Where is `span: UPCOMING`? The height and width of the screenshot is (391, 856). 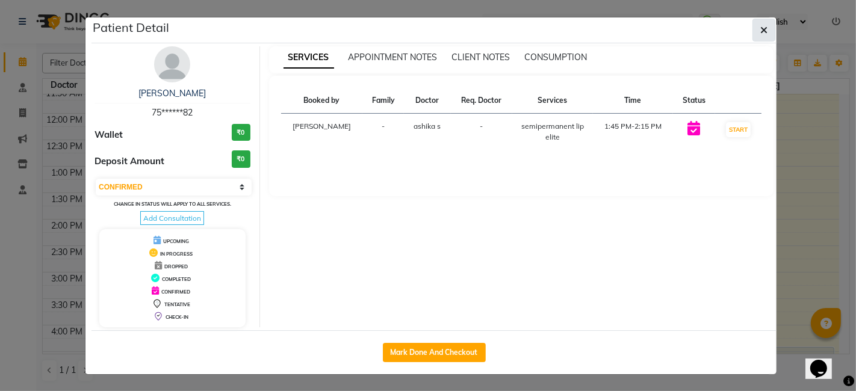
span: UPCOMING is located at coordinates (176, 241).